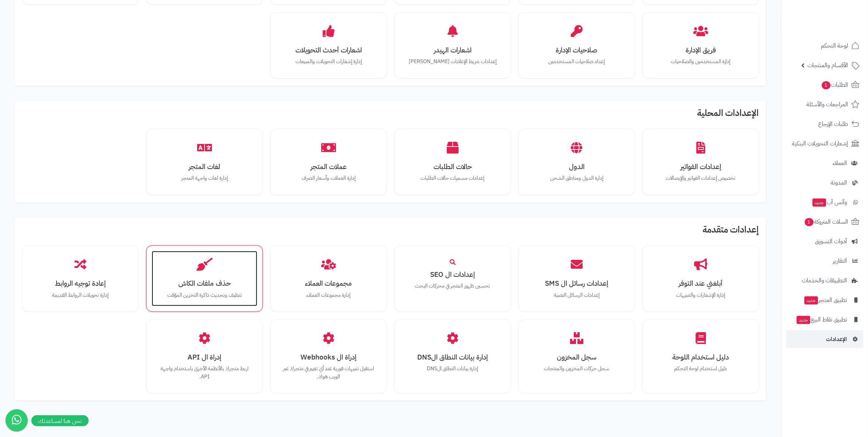 The width and height of the screenshot is (868, 437). Describe the element at coordinates (701, 279) in the screenshot. I see `a: أبلغني عند التوفرإدارة الإشعارات والتنبيهات` at that location.